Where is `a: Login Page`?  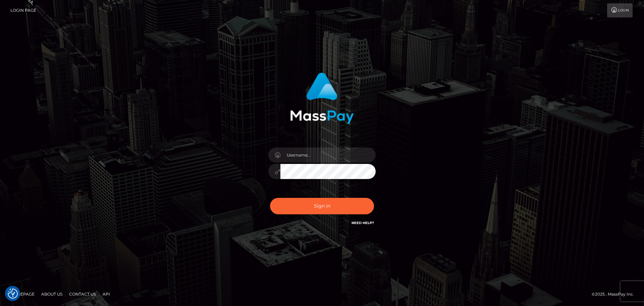 a: Login Page is located at coordinates (23, 10).